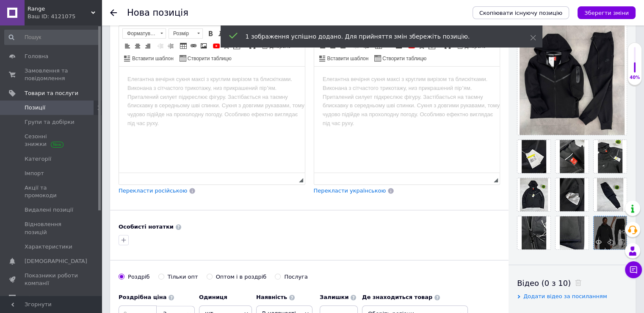 The image size is (644, 313). I want to click on a: Зображення, so click(204, 46).